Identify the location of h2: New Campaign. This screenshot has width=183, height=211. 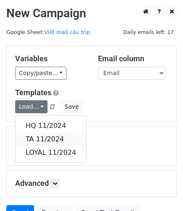
(91, 13).